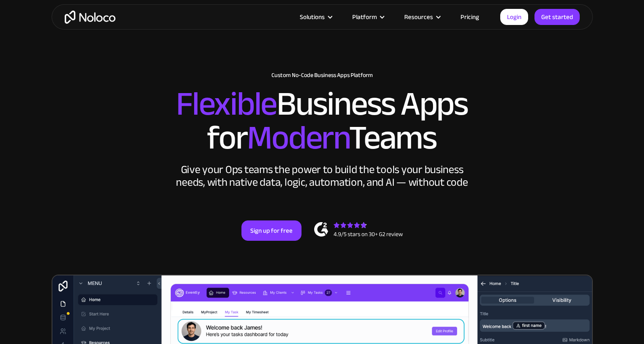 The width and height of the screenshot is (644, 344). What do you see at coordinates (322, 75) in the screenshot?
I see `h1: Custom No-Code Business Apps Platform` at bounding box center [322, 75].